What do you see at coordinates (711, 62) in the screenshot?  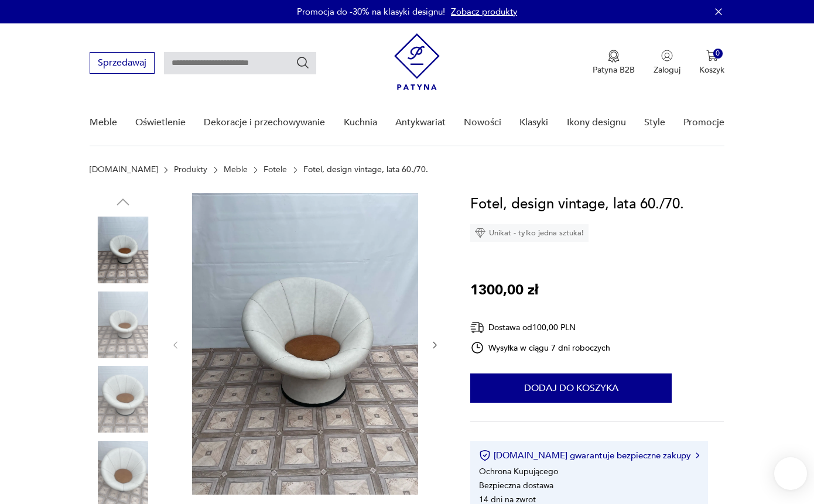 I see `button: 0Koszyk` at bounding box center [711, 62].